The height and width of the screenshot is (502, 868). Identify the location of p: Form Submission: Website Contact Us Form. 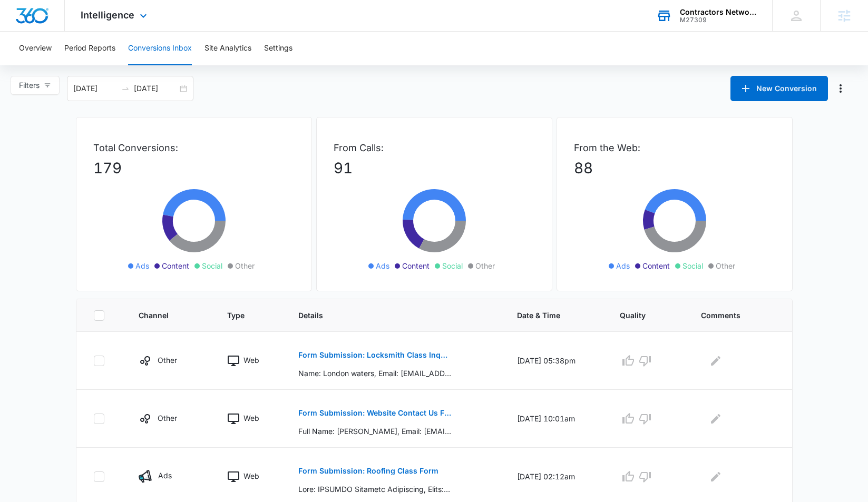
(375, 413).